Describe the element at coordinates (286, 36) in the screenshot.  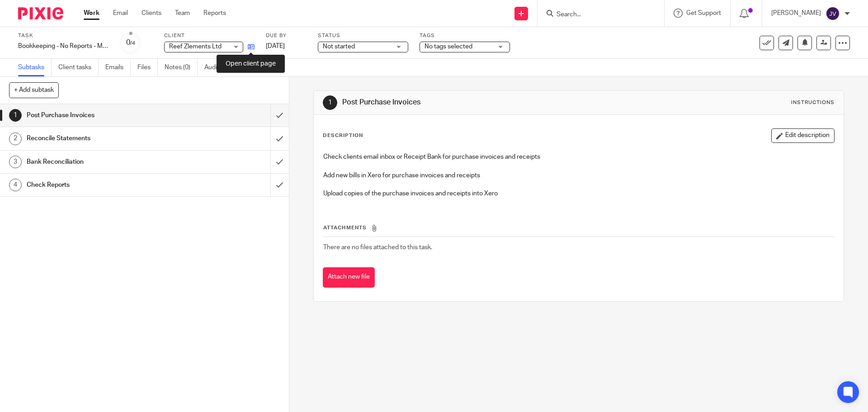
I see `label: Due by` at that location.